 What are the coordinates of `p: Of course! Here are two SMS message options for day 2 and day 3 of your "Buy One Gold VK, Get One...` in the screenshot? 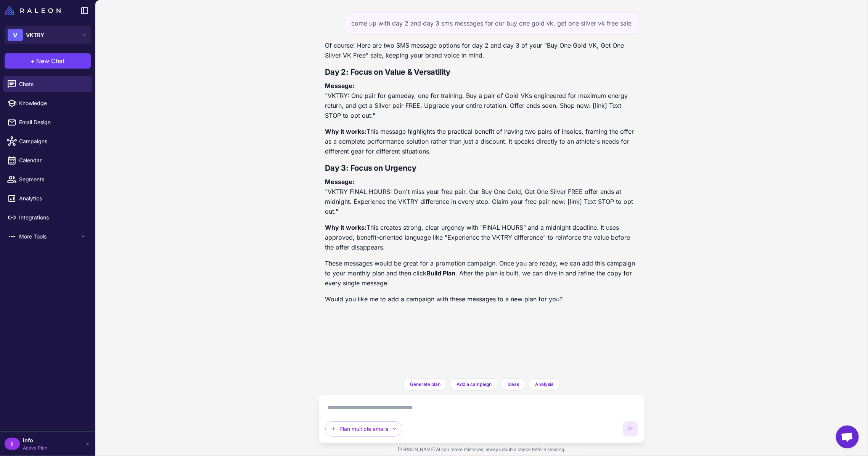 It's located at (482, 50).